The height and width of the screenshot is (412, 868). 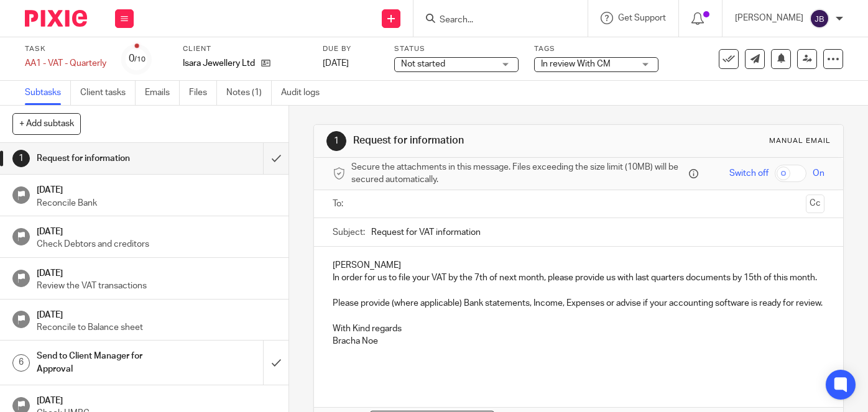 What do you see at coordinates (815, 204) in the screenshot?
I see `button: Cc` at bounding box center [815, 204].